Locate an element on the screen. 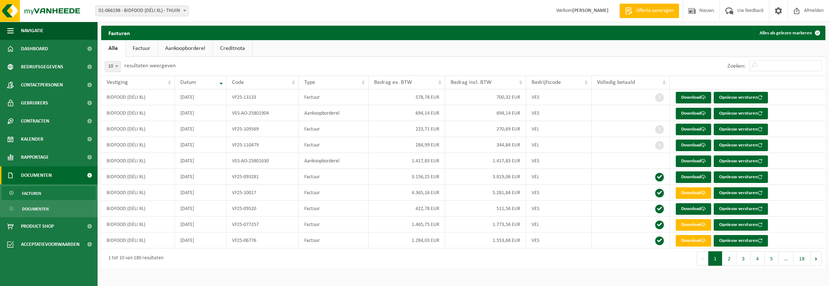 The height and width of the screenshot is (286, 829). td: 5.281,84 EUR is located at coordinates (486, 193).